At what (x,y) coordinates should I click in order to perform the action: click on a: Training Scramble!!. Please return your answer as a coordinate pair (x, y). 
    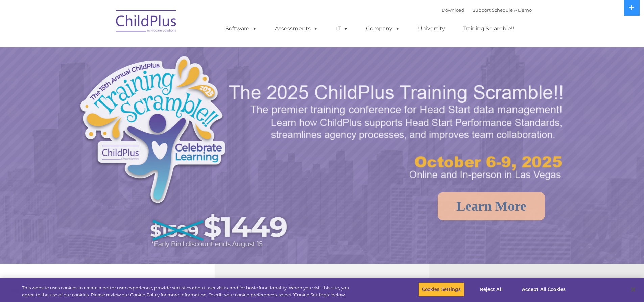
    Looking at the image, I should click on (488, 29).